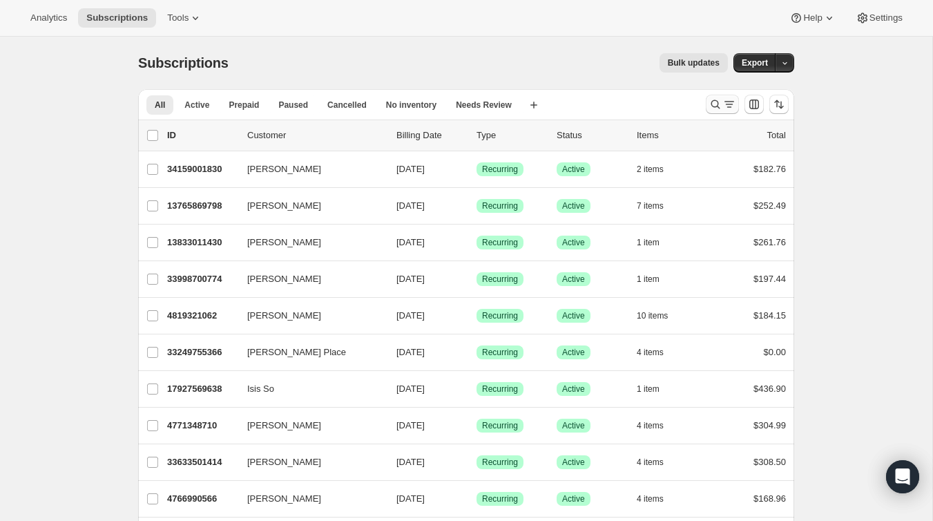 This screenshot has width=933, height=521. Describe the element at coordinates (431, 135) in the screenshot. I see `p: Billing Date` at that location.